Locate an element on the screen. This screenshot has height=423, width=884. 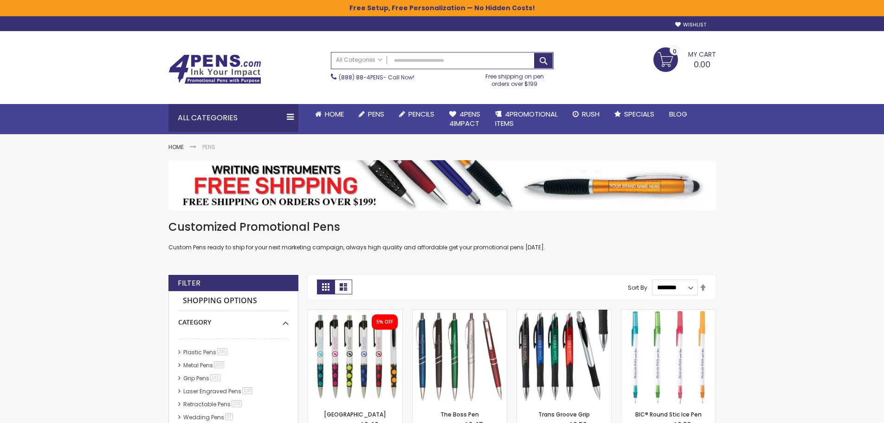
a: New Orleans Pen is located at coordinates (355, 313).